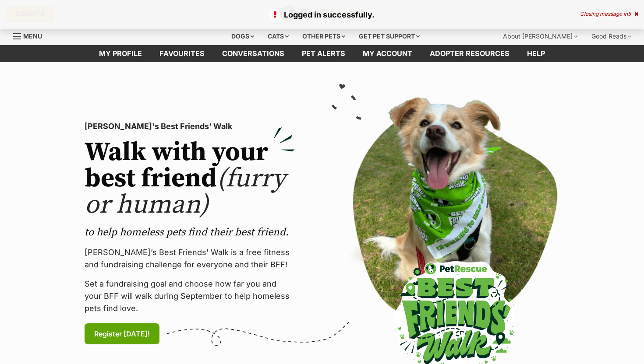 This screenshot has height=364, width=644. Describe the element at coordinates (611, 36) in the screenshot. I see `div: Good Reads` at that location.